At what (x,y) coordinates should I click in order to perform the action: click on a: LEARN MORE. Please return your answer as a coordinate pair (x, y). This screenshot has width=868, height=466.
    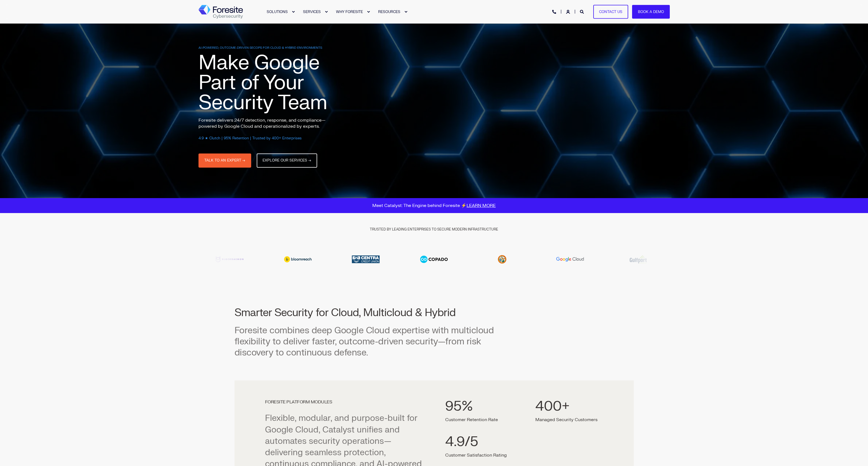
    Looking at the image, I should click on (481, 206).